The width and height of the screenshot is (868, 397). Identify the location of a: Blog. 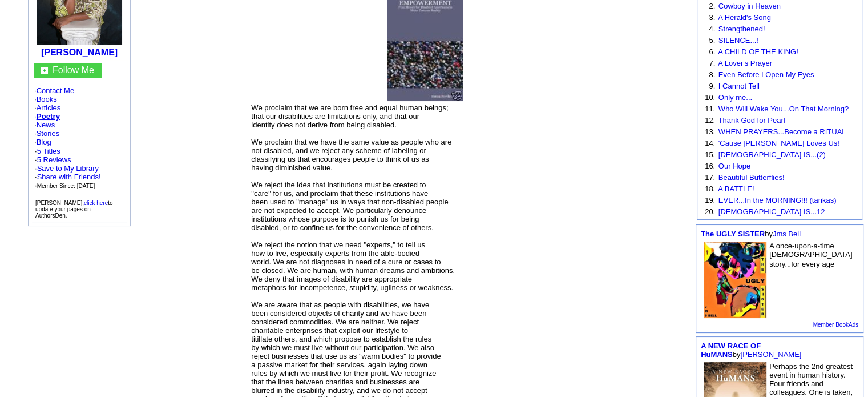
(44, 142).